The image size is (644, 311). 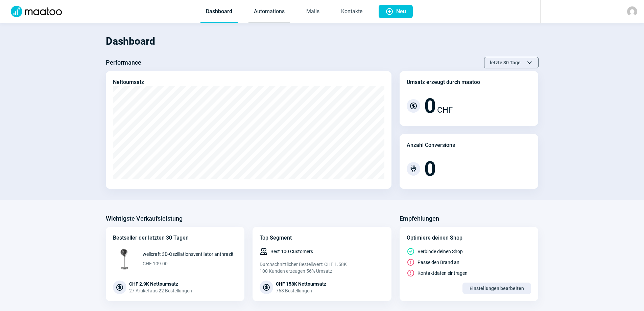 I want to click on span: Kontaktdaten eintragen, so click(x=442, y=273).